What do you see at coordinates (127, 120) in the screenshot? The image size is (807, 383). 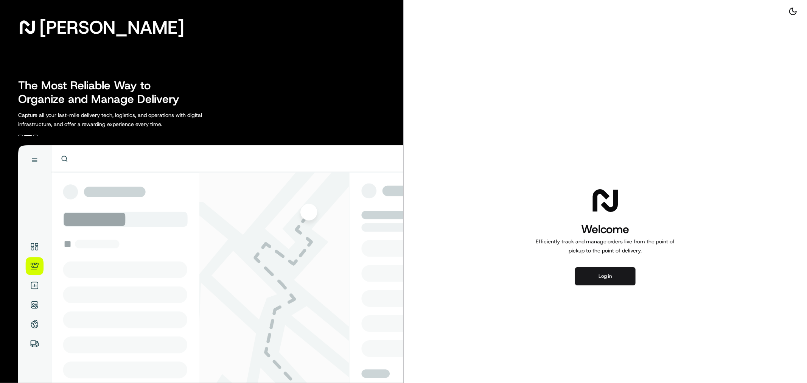 I see `p: Capture all your last-mile delivery tech, logistics, and operations with digital infrastructure, ...` at bounding box center [127, 120].